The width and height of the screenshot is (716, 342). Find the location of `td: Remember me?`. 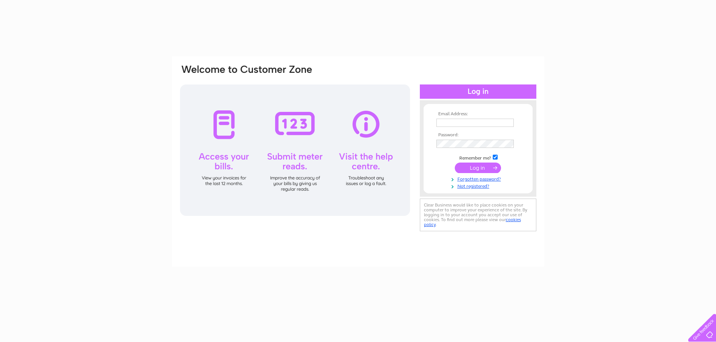

td: Remember me? is located at coordinates (478, 157).